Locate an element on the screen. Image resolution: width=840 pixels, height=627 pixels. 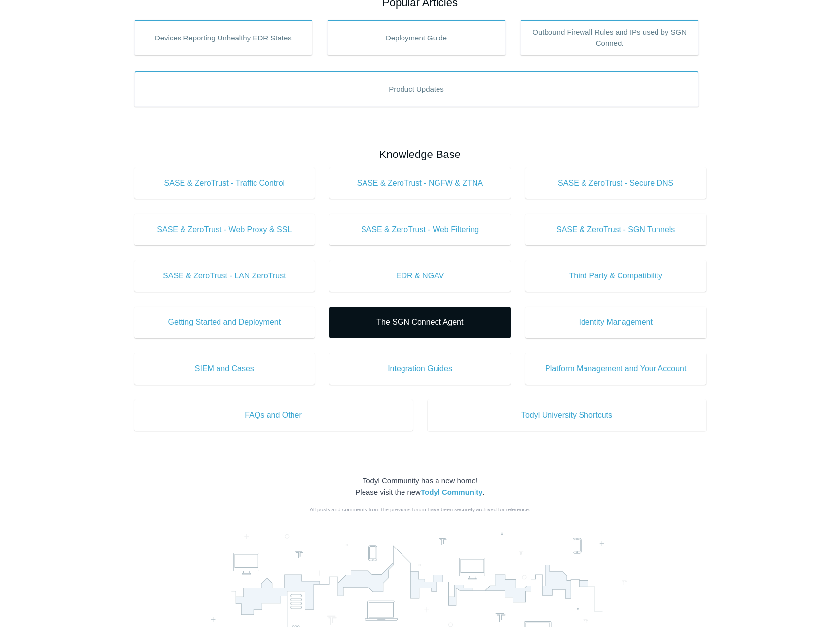
span: Integration Guides is located at coordinates (420, 368).